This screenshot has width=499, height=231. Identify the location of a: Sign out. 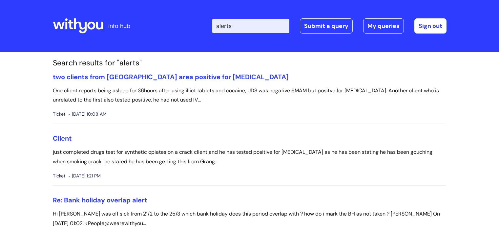
(431, 26).